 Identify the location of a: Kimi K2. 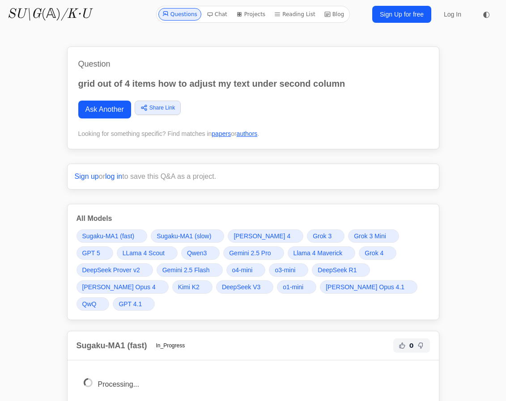
(192, 287).